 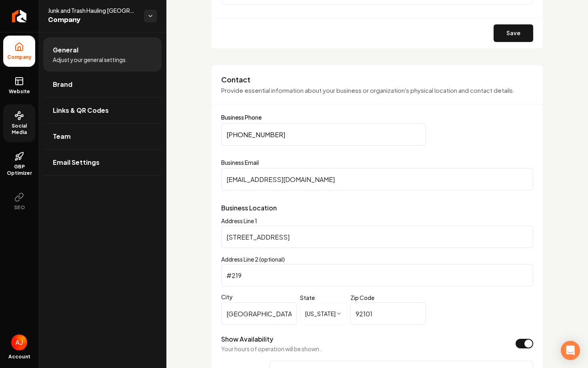 What do you see at coordinates (19, 207) in the screenshot?
I see `span: SEO` at bounding box center [19, 207].